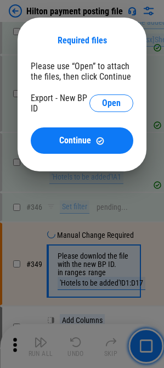 The width and height of the screenshot is (164, 368). Describe the element at coordinates (60, 103) in the screenshot. I see `div: Export - New BP ID` at that location.